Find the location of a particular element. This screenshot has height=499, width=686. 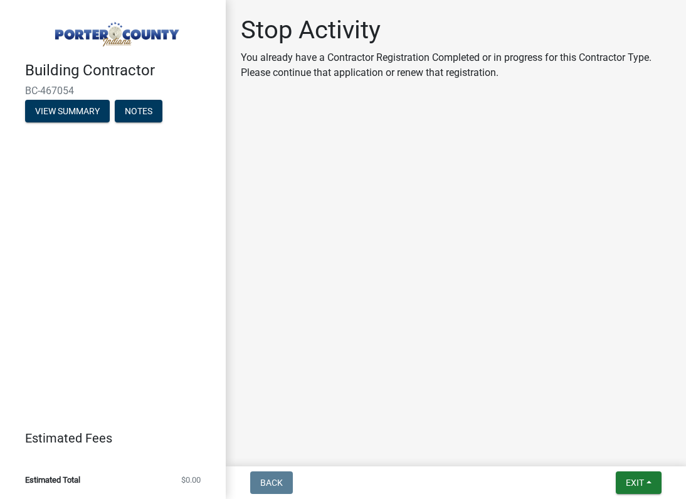

img: Porter County, Indiana is located at coordinates (115, 31).